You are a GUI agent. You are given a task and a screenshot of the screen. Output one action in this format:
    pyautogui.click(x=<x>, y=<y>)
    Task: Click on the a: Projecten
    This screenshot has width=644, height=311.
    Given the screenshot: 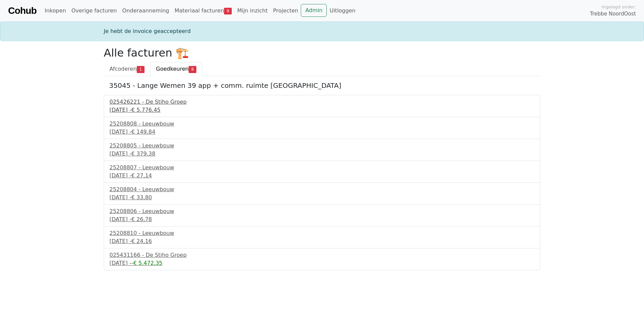 What is the action you would take?
    pyautogui.click(x=286, y=11)
    